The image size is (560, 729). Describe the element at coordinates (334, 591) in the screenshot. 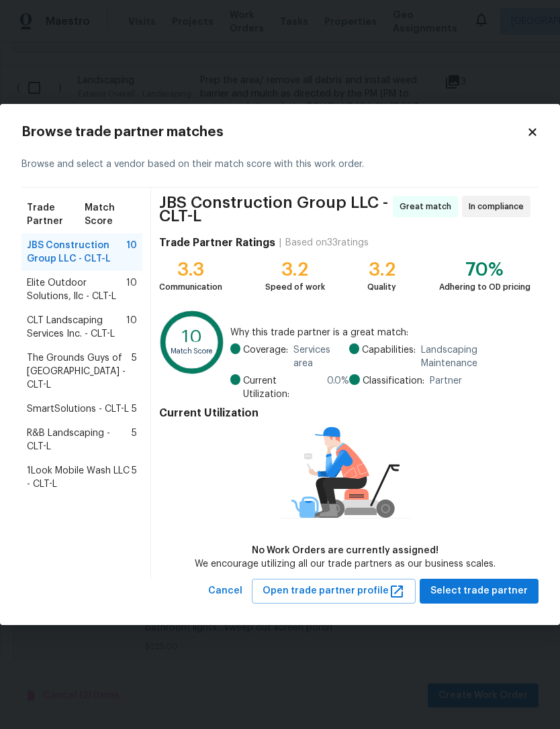

I see `span: Open trade partner profile` at that location.